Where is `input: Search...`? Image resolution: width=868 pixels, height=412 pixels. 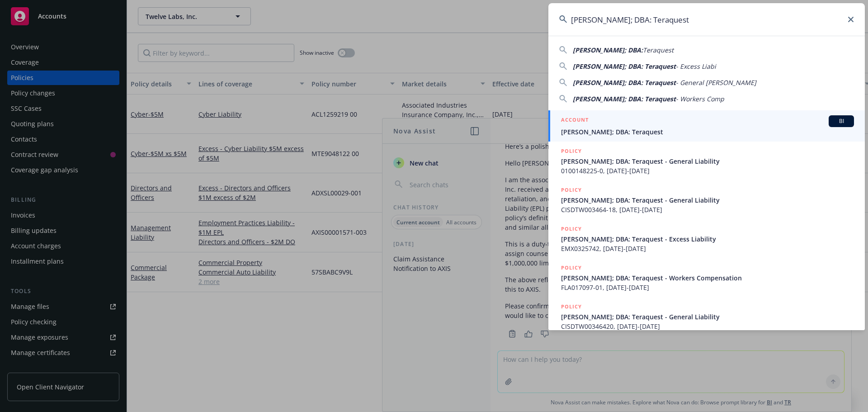
input: Search... is located at coordinates (707, 20).